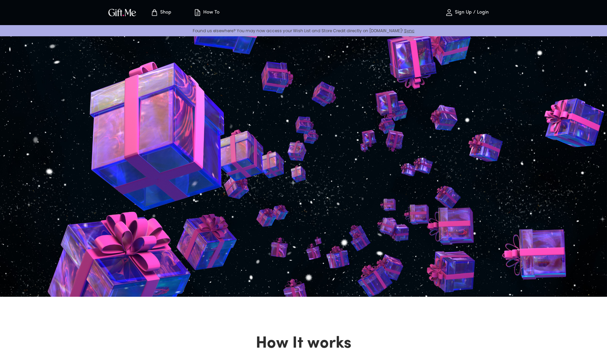 Image resolution: width=607 pixels, height=349 pixels. I want to click on p: Sign Up / Login, so click(471, 13).